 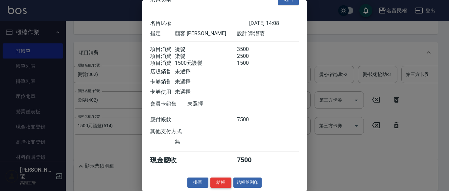 What do you see at coordinates (175, 132) in the screenshot?
I see `div: 其他支付方式` at bounding box center [175, 132].